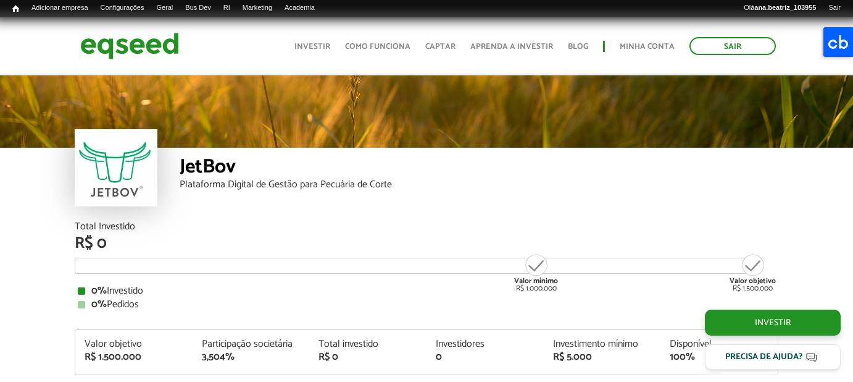 This screenshot has width=853, height=382. Describe the element at coordinates (130, 46) in the screenshot. I see `img: EqSeed` at that location.